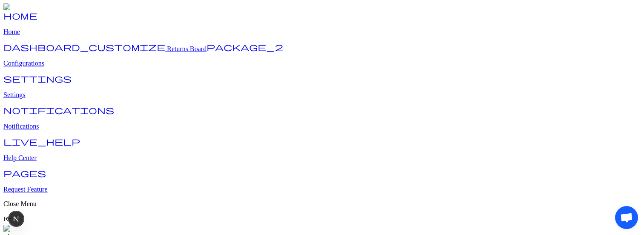 This screenshot has height=235, width=644. I want to click on span: package_2, so click(245, 47).